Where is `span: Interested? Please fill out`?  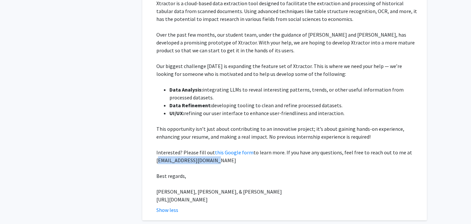 span: Interested? Please fill out is located at coordinates (185, 152).